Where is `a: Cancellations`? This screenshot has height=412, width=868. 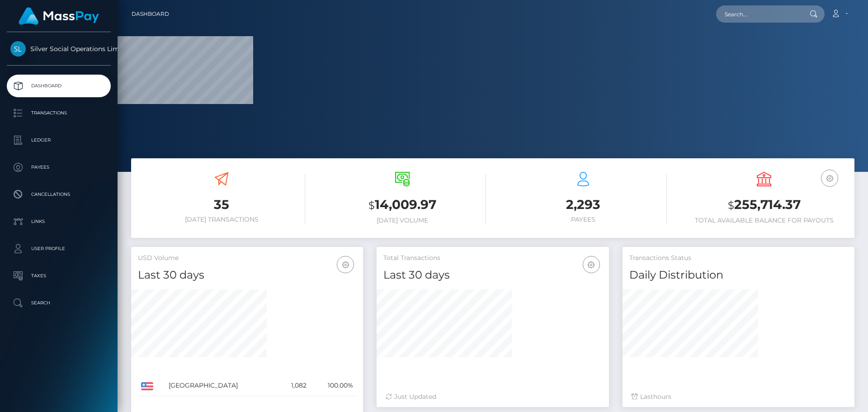 a: Cancellations is located at coordinates (59, 194).